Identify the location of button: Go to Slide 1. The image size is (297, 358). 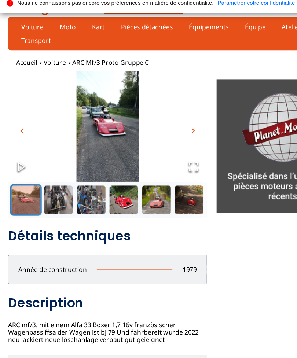
(24, 190).